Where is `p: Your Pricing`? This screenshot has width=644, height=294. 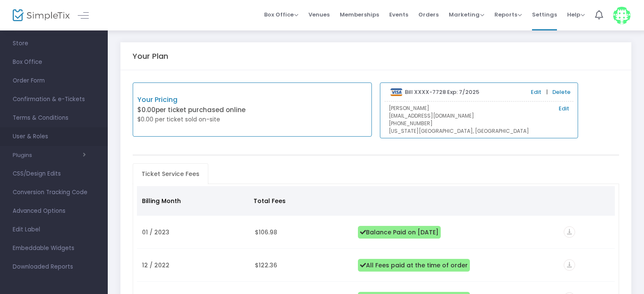 p: Your Pricing is located at coordinates (195, 100).